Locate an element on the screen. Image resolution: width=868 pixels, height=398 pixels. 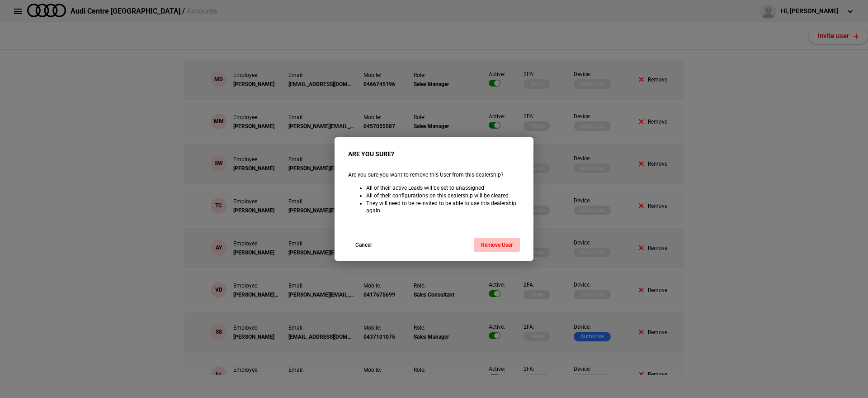
li: All of their configurations on this dealership will be cleared is located at coordinates (443, 195).